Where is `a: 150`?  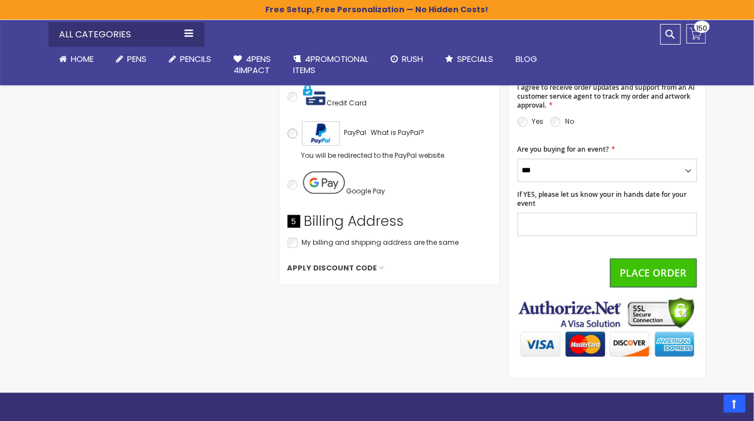
a: 150 is located at coordinates (696, 33).